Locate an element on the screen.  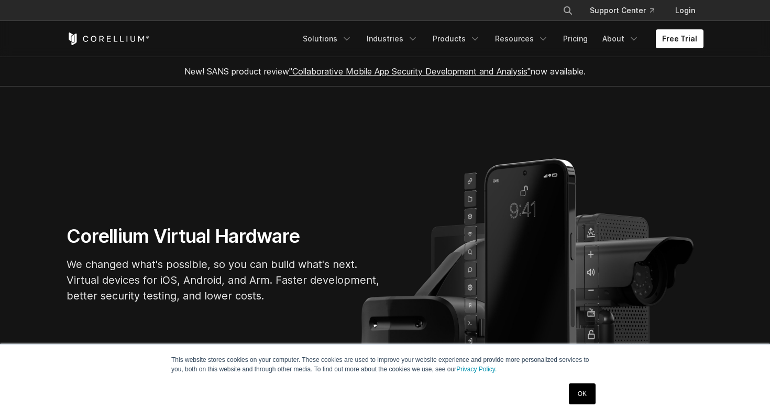
a: Pricing is located at coordinates (575, 39).